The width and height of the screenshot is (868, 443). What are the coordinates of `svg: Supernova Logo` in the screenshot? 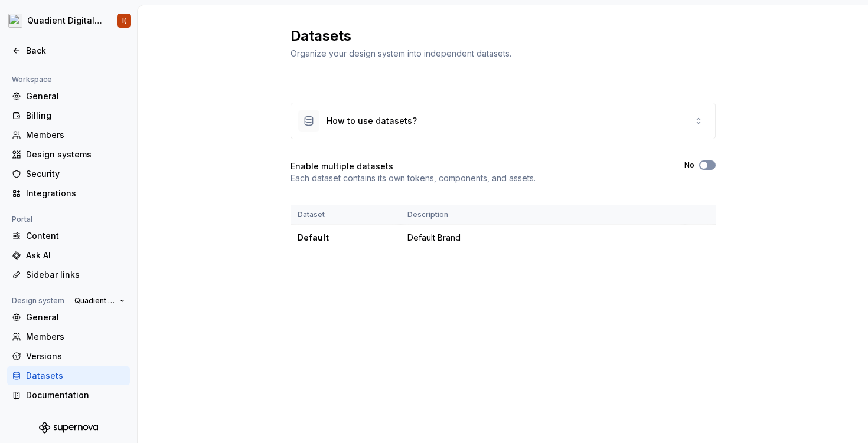 It's located at (68, 428).